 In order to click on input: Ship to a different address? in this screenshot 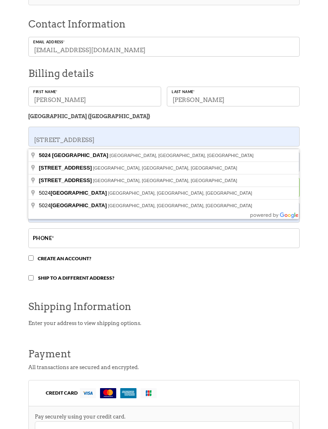, I will do `click(31, 278)`.